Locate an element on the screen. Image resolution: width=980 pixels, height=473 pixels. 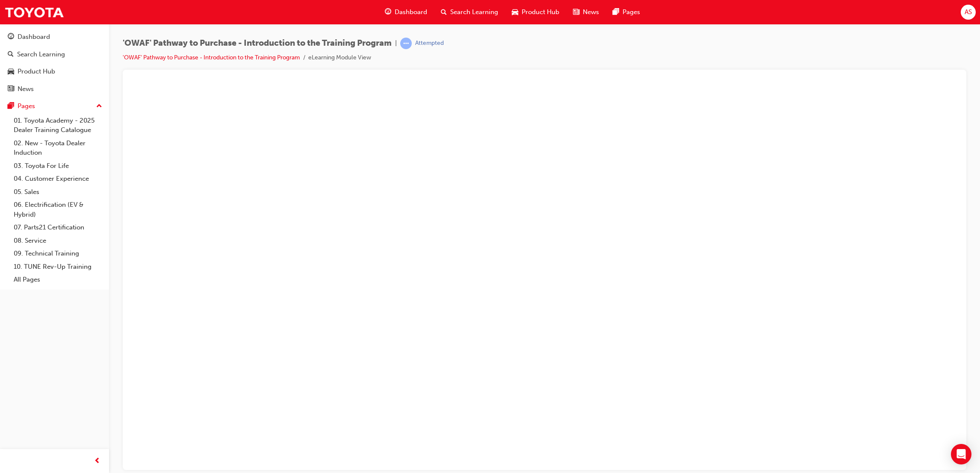
a: 'OWAF' Pathway to Purchase - Introduction to the Training Program is located at coordinates (211, 57).